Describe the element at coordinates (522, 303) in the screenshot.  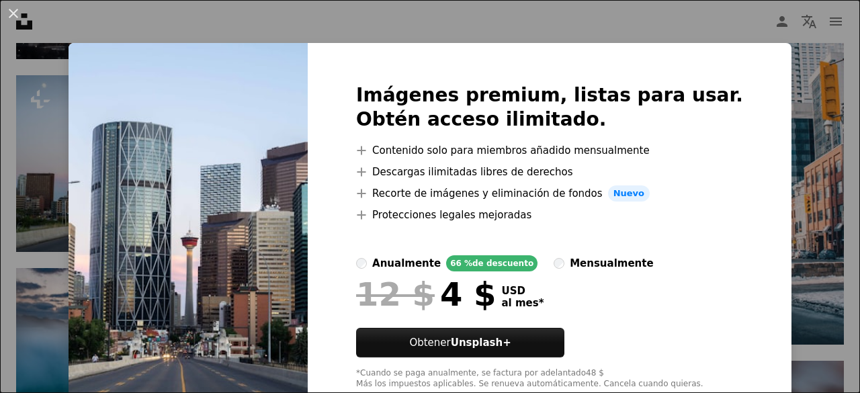
I see `span: al mes *` at that location.